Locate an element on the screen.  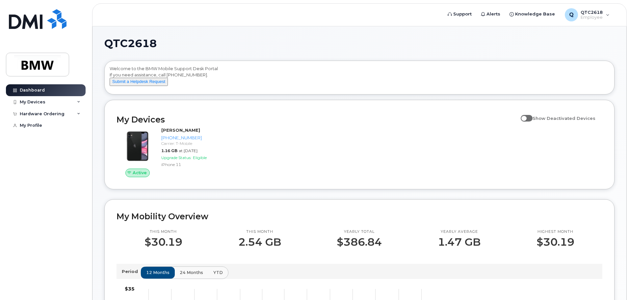
img: iPhone_11.jpg is located at coordinates (138, 146).